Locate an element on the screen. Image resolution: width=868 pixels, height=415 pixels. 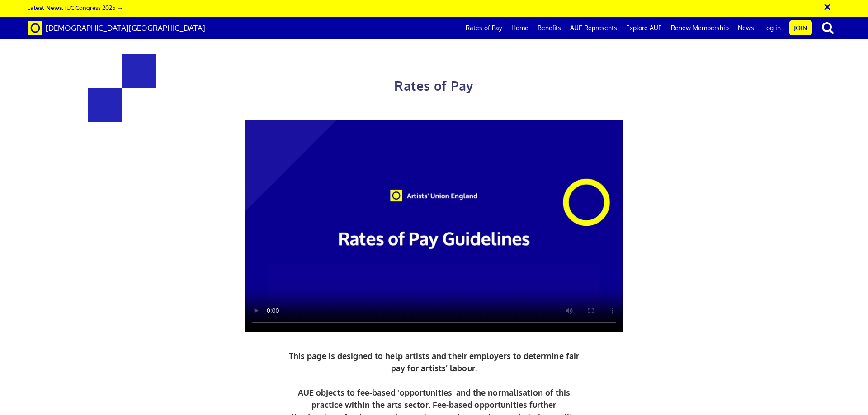
a: AUE Represents is located at coordinates (594, 28).